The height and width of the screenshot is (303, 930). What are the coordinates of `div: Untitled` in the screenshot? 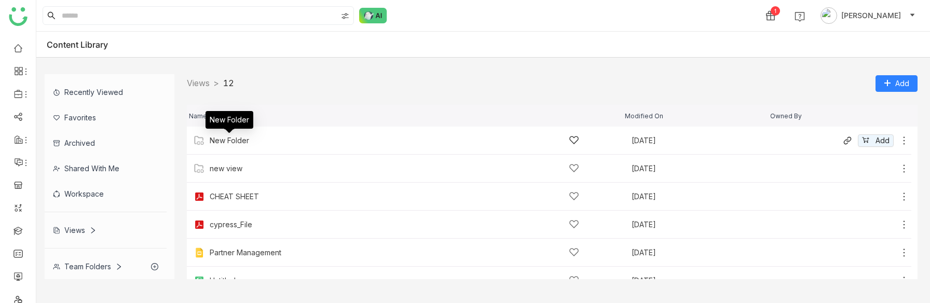 It's located at (223, 281).